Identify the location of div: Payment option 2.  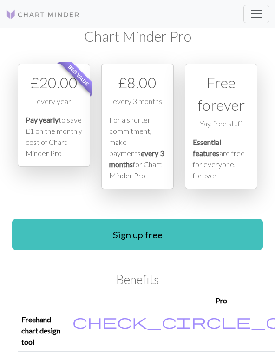
(138, 126).